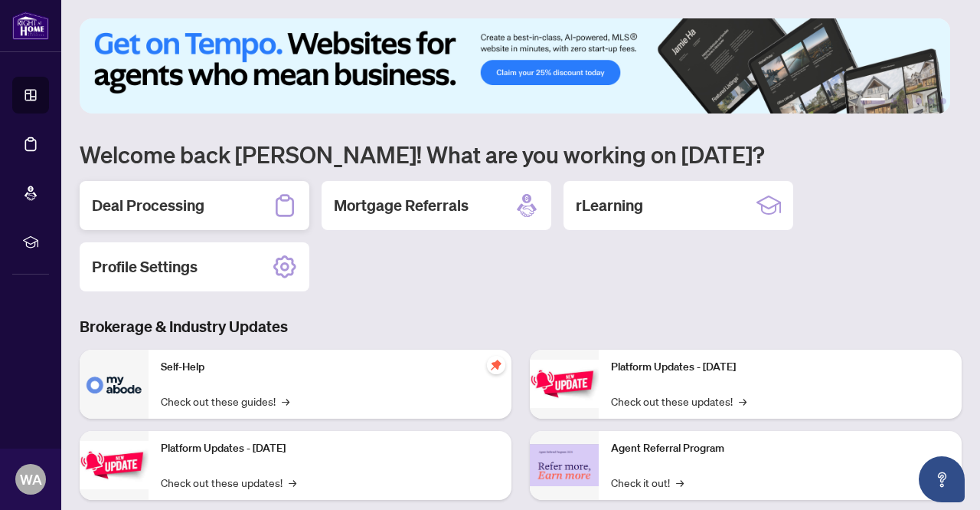 This screenshot has width=980, height=510. What do you see at coordinates (907, 101) in the screenshot?
I see `button: 3` at bounding box center [907, 101].